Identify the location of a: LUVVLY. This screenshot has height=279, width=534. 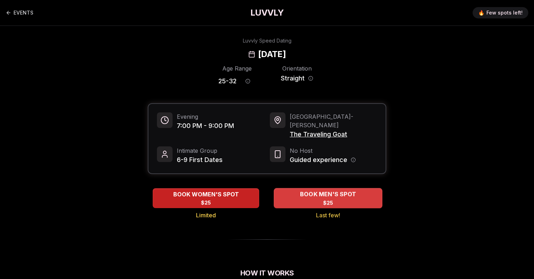
(267, 13).